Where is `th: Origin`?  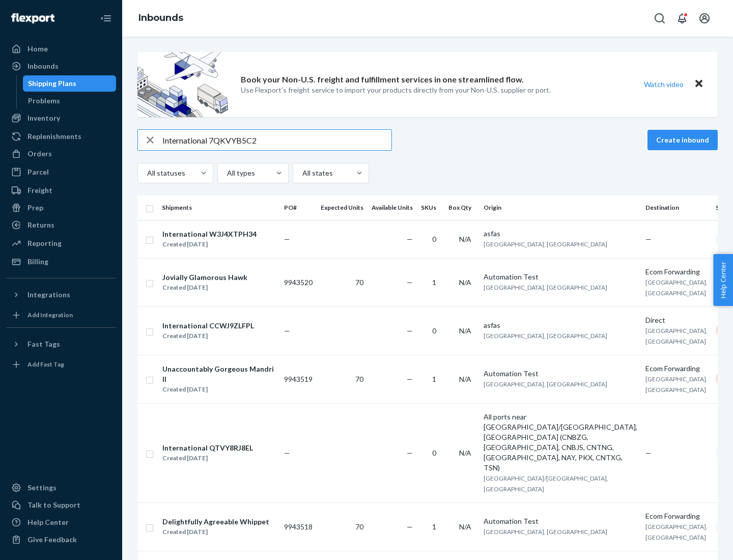 th: Origin is located at coordinates (561, 207).